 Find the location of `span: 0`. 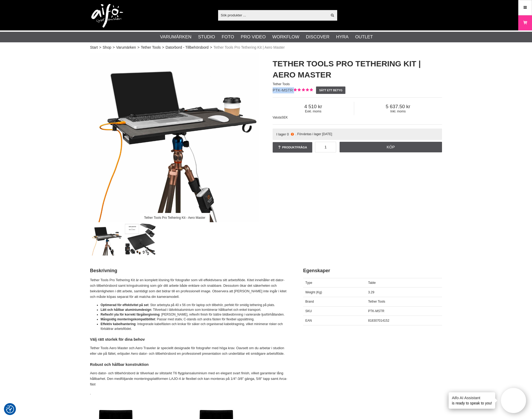

span: 0 is located at coordinates (288, 134).